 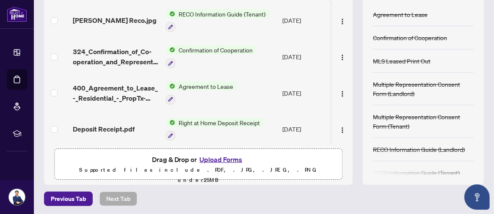 What do you see at coordinates (419, 149) in the screenshot?
I see `div: RECO Information Guide (Landlord)` at bounding box center [419, 149].